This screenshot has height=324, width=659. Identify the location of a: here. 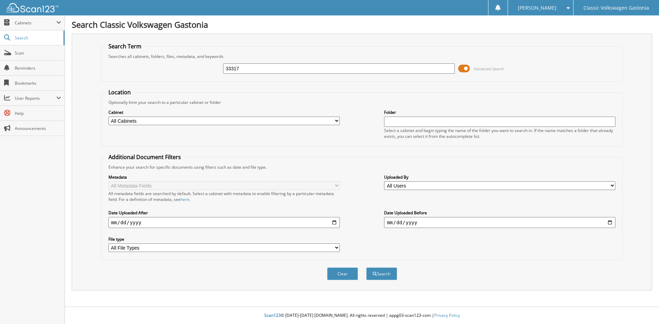
(185, 199).